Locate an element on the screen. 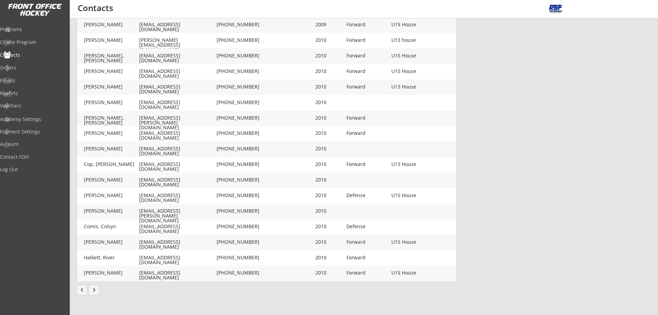 The width and height of the screenshot is (658, 315). div: Comis, Colsyn is located at coordinates (112, 226).